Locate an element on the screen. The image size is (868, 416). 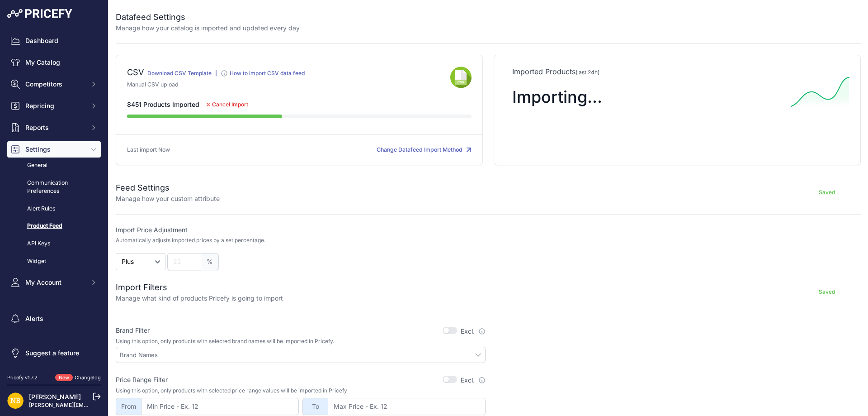
a: How to import CSV data feed is located at coordinates (262, 75).